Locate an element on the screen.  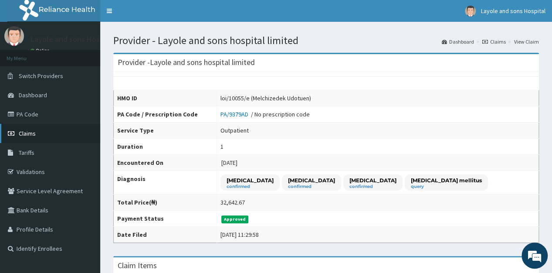
small: query is located at coordinates (446, 186).